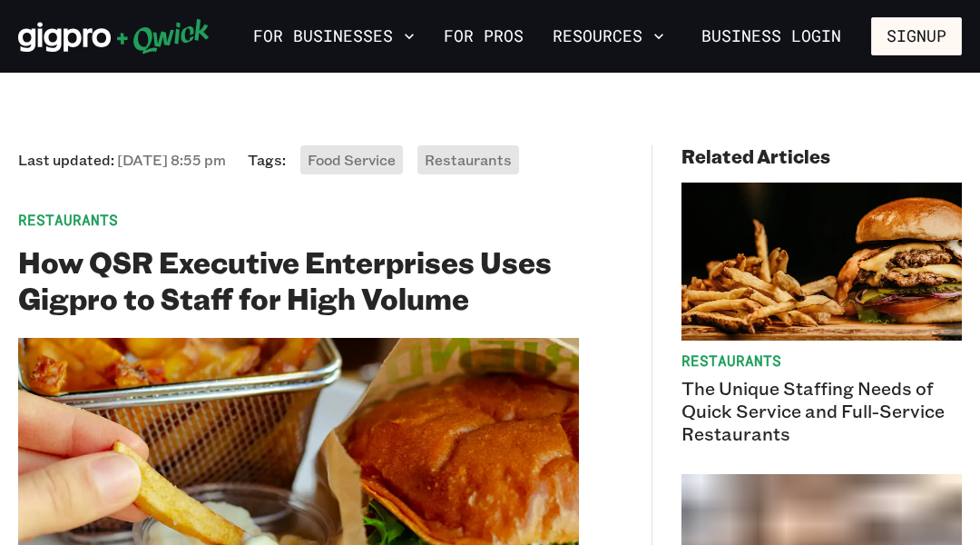 The height and width of the screenshot is (545, 980). What do you see at coordinates (821, 261) in the screenshot?
I see `img: The Unique Staffing Needs of Quick Service and Full-Service Restaurants` at bounding box center [821, 261].